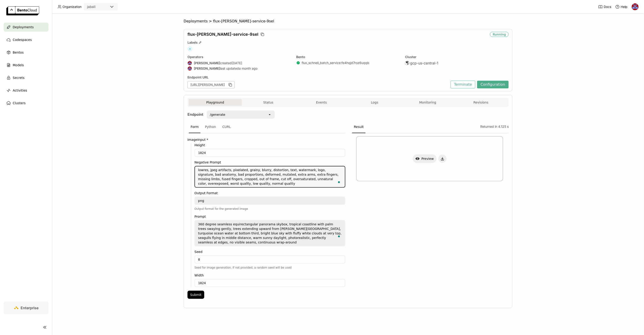 Image resolution: width=644 pixels, height=335 pixels. What do you see at coordinates (26, 27) in the screenshot?
I see `a: Deployments` at bounding box center [26, 27].